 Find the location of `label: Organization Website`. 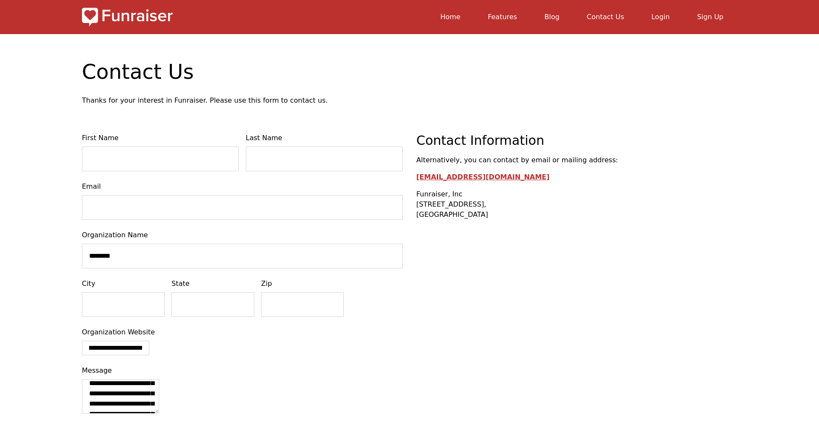

label: Organization Website is located at coordinates (242, 333).